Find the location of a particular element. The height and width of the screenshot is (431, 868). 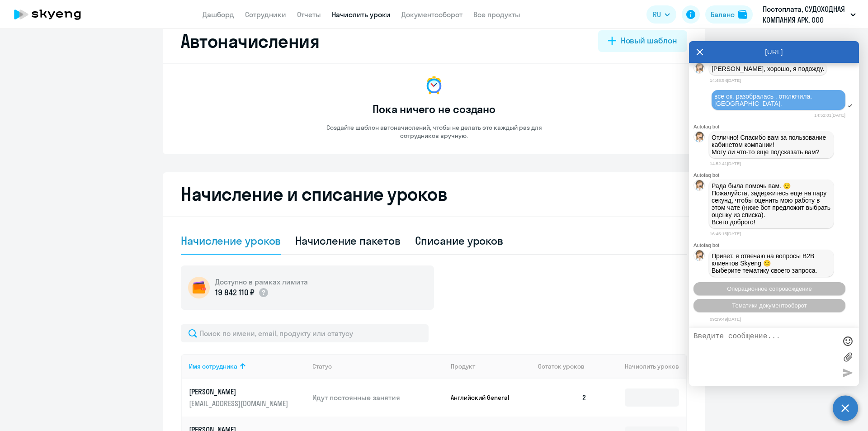

div: Начисление пакетов is located at coordinates (347, 240).